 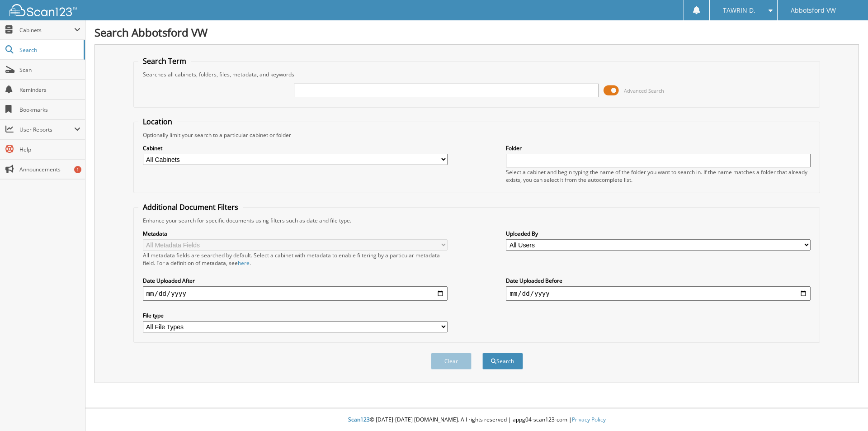 I want to click on input: start, so click(x=295, y=294).